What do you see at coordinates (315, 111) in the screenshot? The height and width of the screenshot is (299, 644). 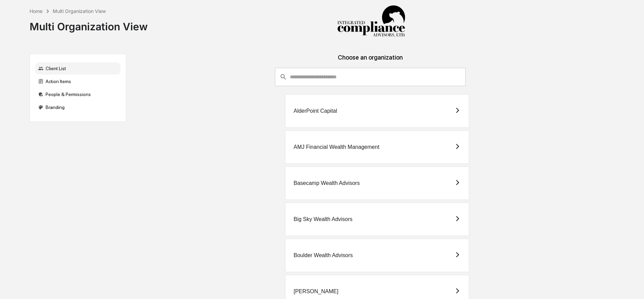 I see `div: AlderPoint Capital` at bounding box center [315, 111].